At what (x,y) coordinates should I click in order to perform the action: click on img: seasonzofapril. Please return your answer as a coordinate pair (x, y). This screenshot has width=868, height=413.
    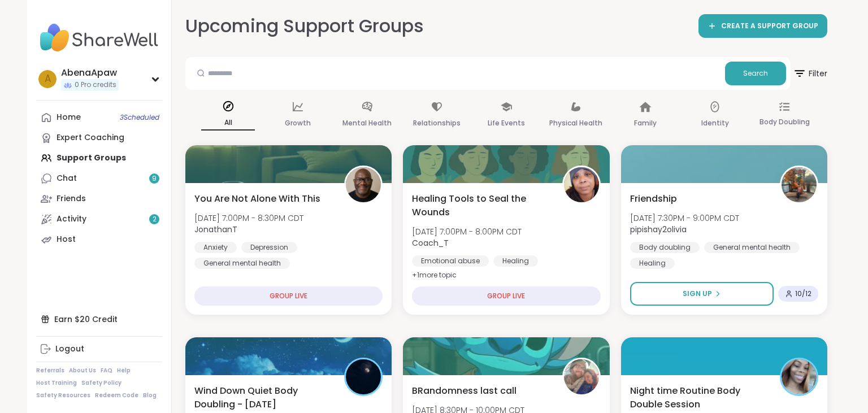
    Looking at the image, I should click on (799, 377).